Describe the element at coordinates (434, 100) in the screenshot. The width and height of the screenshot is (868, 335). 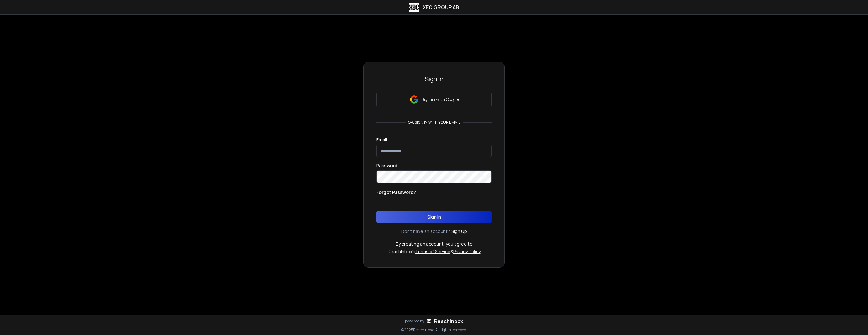
I see `button: Sign in with Google` at that location.